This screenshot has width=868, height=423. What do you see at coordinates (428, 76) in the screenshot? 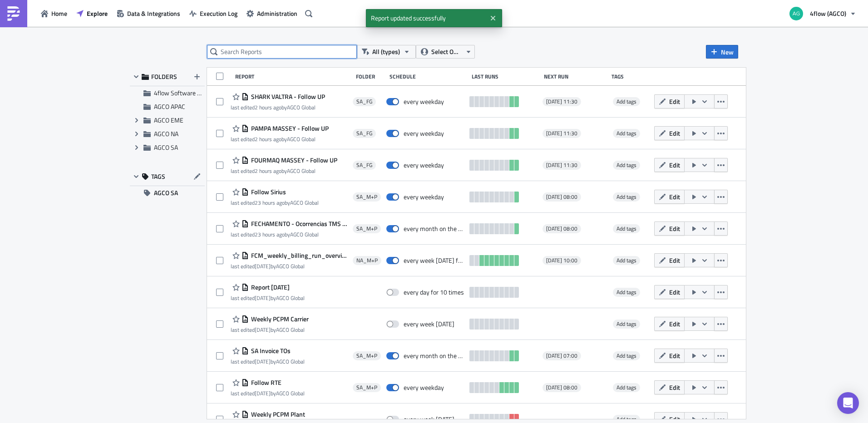
I see `div: Schedule` at bounding box center [428, 76].